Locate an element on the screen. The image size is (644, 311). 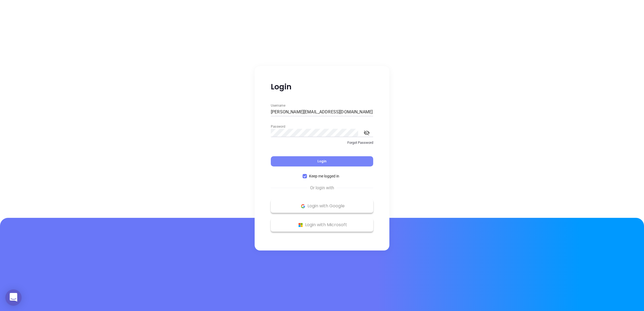
label: Password is located at coordinates (277, 126).